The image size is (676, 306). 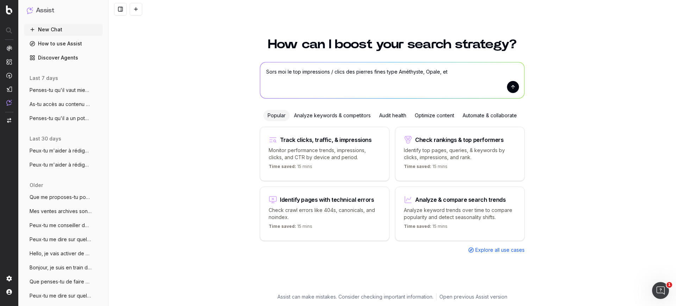 I want to click on span: Hello, je vais activer de nouveaux produ, so click(x=61, y=254).